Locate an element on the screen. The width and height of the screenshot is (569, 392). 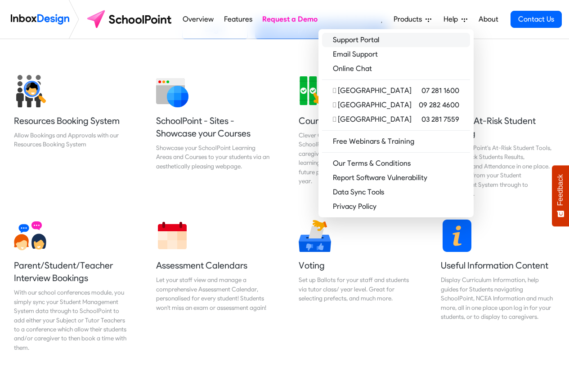
img: schoolpoint logo is located at coordinates (130, 19).